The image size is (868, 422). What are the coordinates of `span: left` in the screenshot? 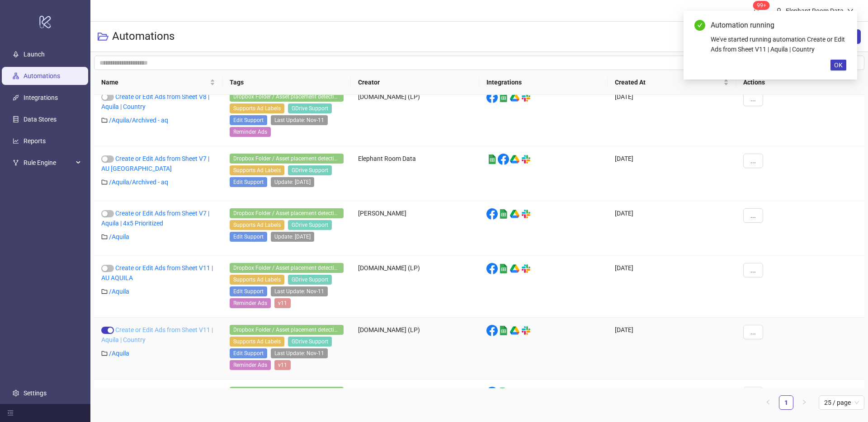 It's located at (768, 402).